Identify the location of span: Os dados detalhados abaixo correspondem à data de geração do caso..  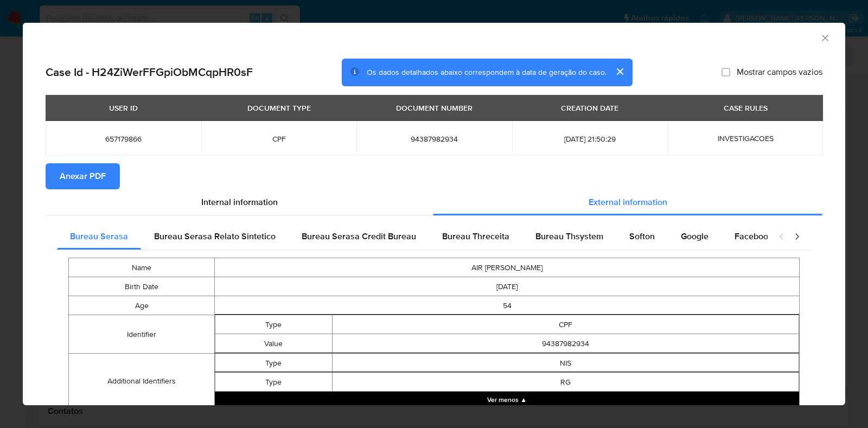
(487, 72).